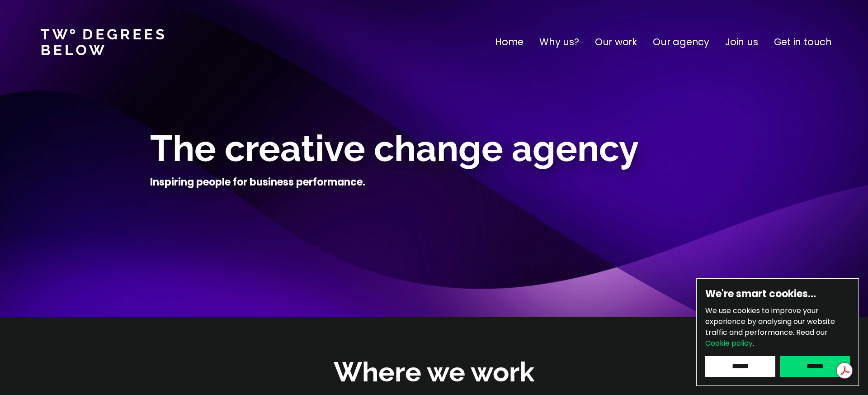  I want to click on a: Join us, so click(741, 42).